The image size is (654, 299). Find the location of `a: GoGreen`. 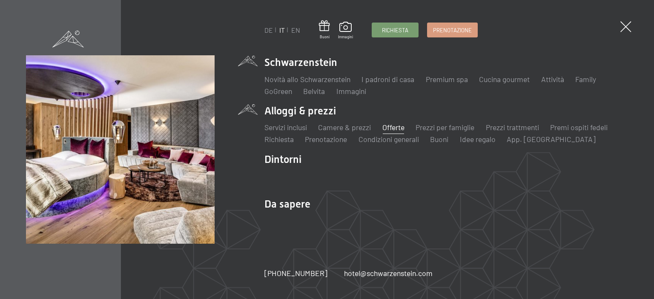

a: GoGreen is located at coordinates (278, 91).